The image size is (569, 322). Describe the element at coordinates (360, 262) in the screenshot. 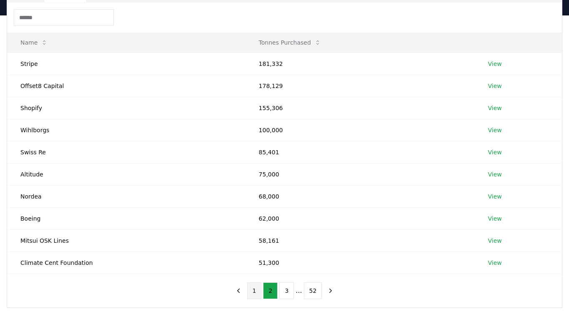

I see `td: 51,300` at that location.